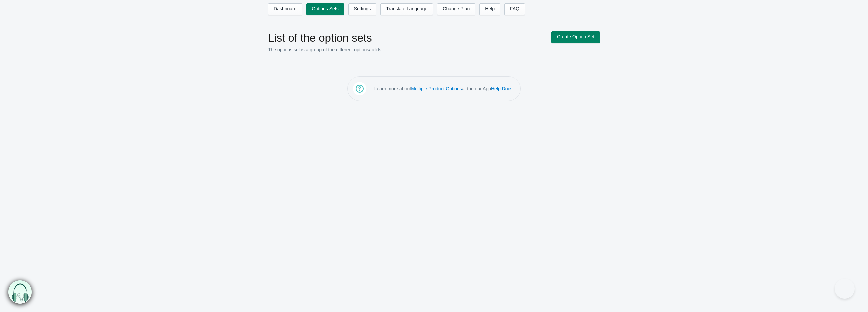 The height and width of the screenshot is (312, 868). Describe the element at coordinates (406, 9) in the screenshot. I see `a: Translate Language` at that location.